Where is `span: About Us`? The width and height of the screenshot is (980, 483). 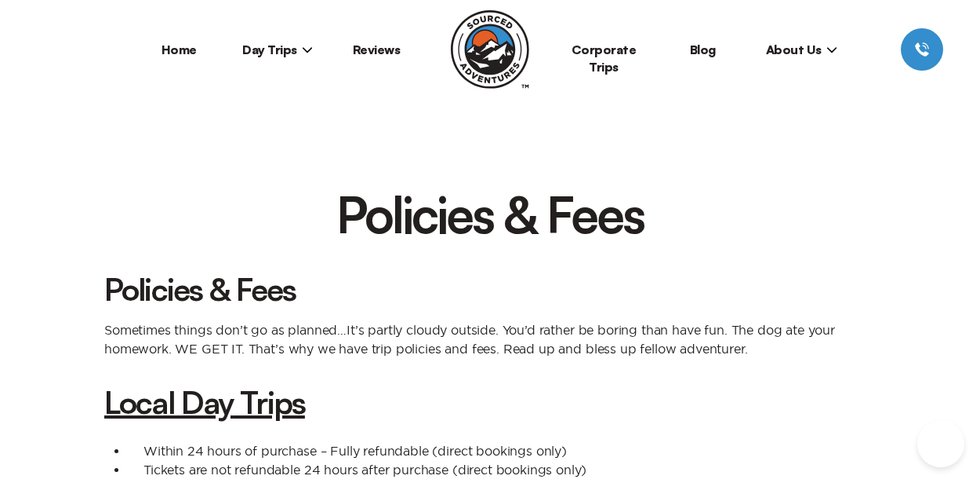
span: About Us is located at coordinates (802, 50).